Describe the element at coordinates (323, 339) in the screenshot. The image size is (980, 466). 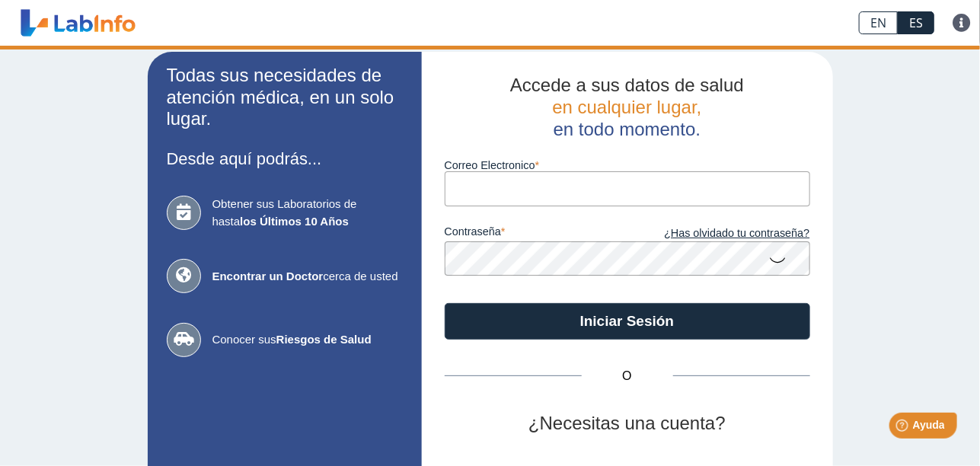
I see `b: Riesgos de Salud` at that location.